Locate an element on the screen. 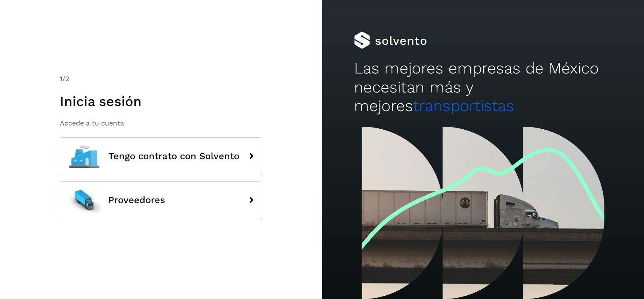 This screenshot has width=644, height=299. span: 1 is located at coordinates (61, 78).